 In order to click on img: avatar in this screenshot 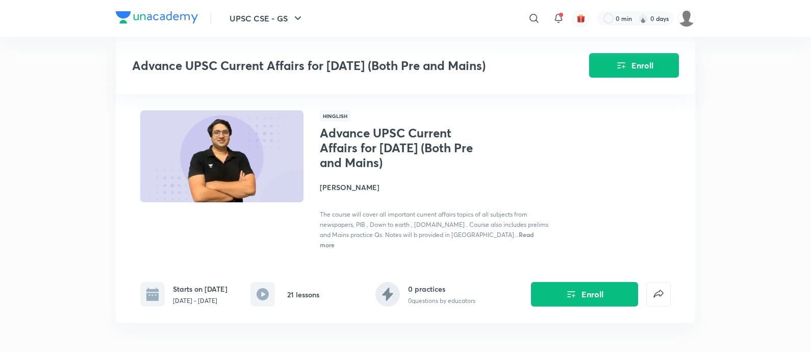, I will do `click(581, 18)`.